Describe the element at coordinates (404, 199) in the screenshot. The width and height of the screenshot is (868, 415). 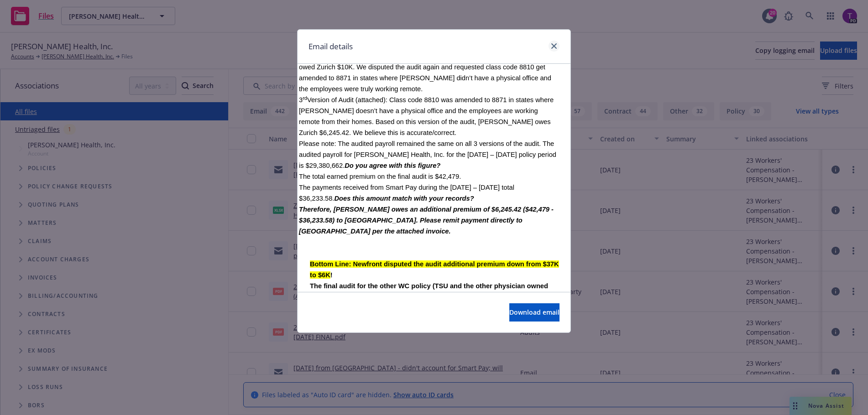
I see `i: Does this amount match with your records?` at that location.